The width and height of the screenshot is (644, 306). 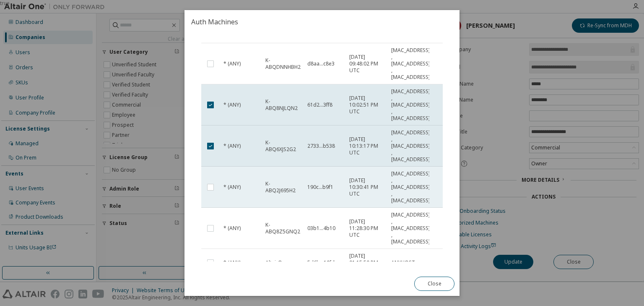 I want to click on span: 2733...b538, so click(x=321, y=146).